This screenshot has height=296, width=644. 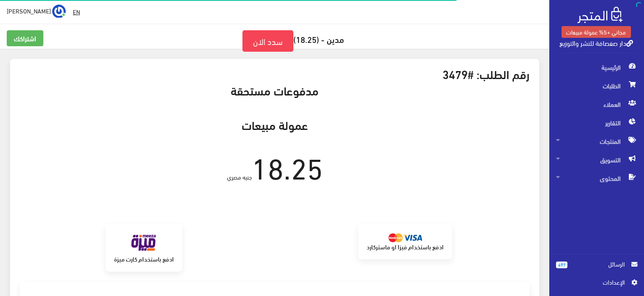 What do you see at coordinates (596, 43) in the screenshot?
I see `a: دار صفصافة للنشر والتوزيع` at bounding box center [596, 43].